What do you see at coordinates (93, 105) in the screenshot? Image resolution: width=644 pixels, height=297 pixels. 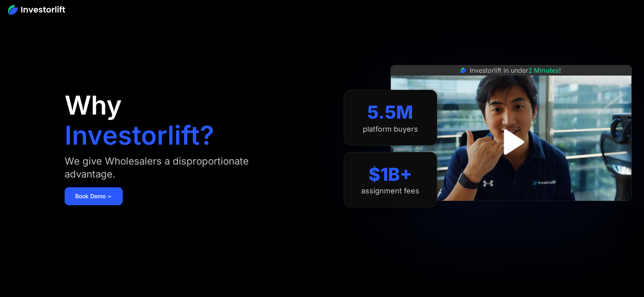 I see `h1: Why` at bounding box center [93, 105].